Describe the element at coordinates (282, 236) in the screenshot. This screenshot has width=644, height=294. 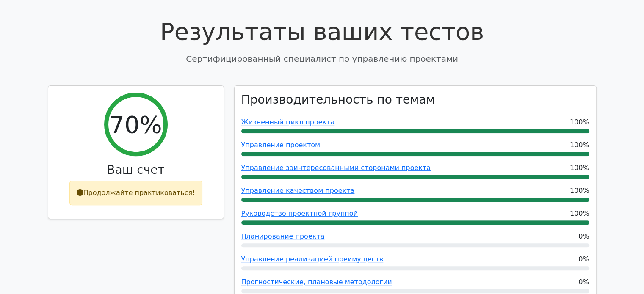
I see `a: Планирование проекта` at that location.